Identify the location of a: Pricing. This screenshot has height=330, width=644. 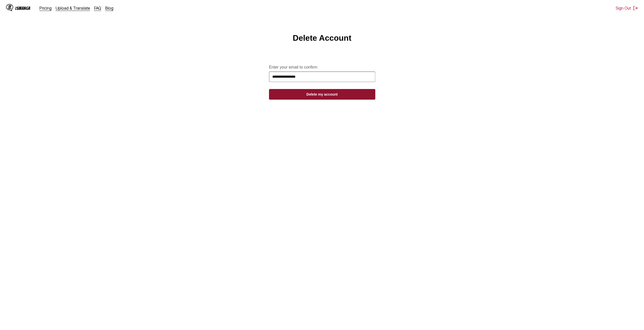
(45, 8).